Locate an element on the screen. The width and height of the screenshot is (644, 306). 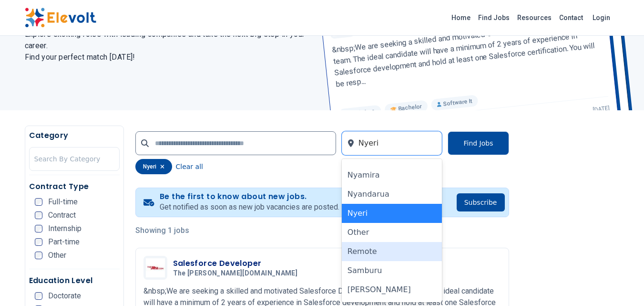
h4: Be the first to know about new jobs. is located at coordinates (249, 197).